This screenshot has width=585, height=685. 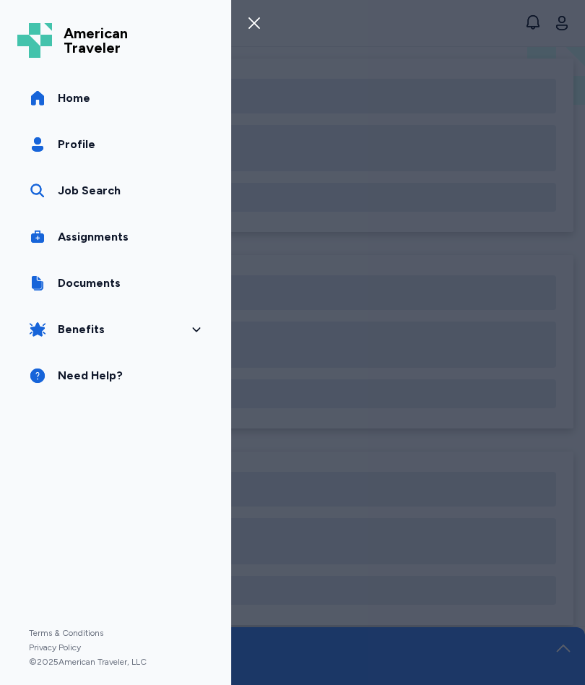 What do you see at coordinates (35, 40) in the screenshot?
I see `img: Logo` at bounding box center [35, 40].